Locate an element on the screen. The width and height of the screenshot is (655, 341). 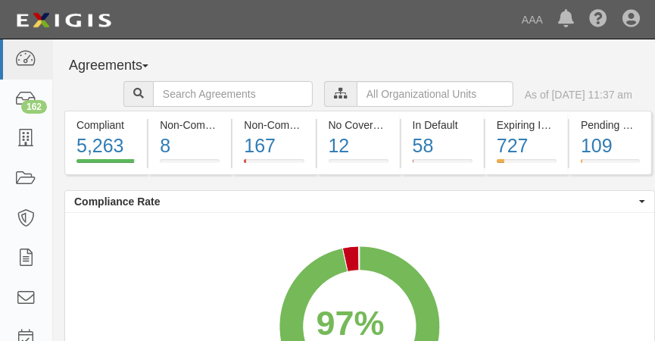
a: In Default58 is located at coordinates (442, 171).